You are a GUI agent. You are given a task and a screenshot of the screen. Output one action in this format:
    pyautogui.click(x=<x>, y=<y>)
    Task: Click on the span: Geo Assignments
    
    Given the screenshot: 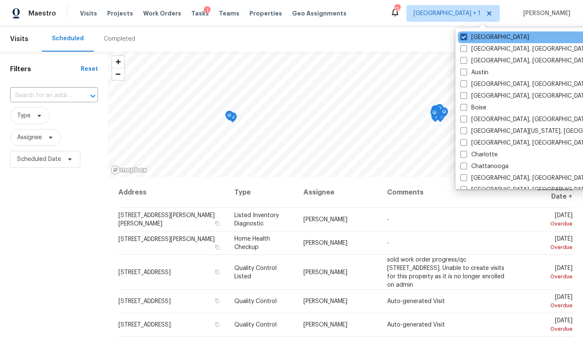 What is the action you would take?
    pyautogui.click(x=319, y=13)
    